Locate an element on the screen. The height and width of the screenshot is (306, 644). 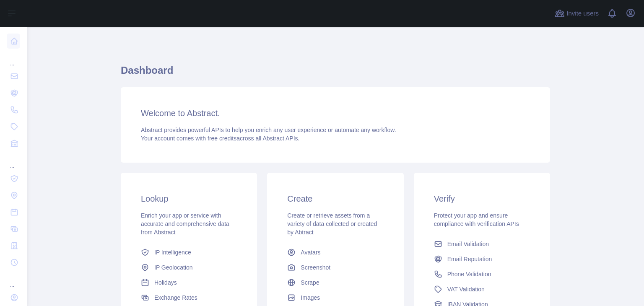
a: Scrape is located at coordinates (335, 282).